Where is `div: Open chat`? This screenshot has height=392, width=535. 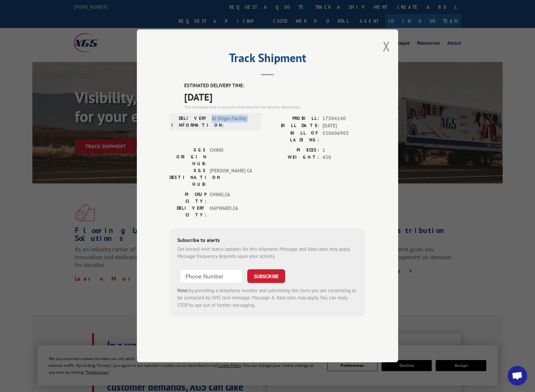 div: Open chat is located at coordinates (518, 375).